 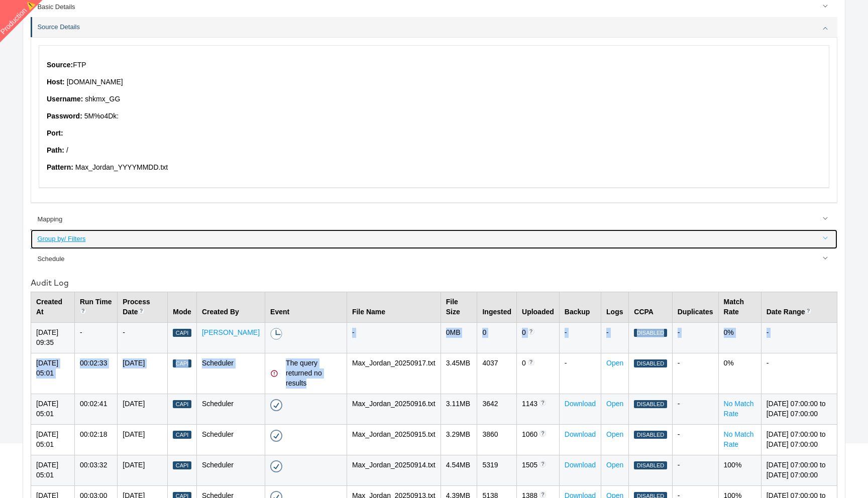 I want to click on th: Mode, so click(x=183, y=307).